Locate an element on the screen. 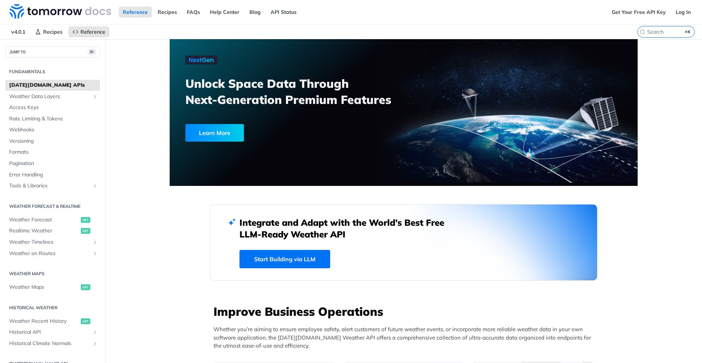 Image resolution: width=702 pixels, height=363 pixels. span: Webhooks is located at coordinates (53, 130).